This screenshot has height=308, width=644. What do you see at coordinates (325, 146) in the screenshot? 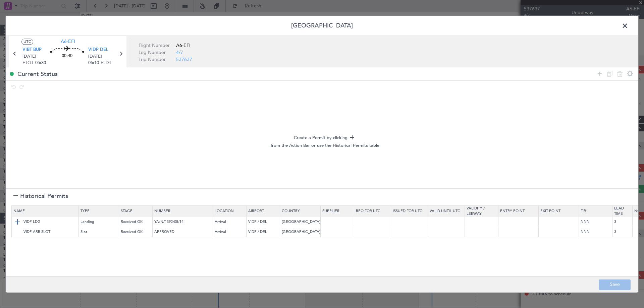
I see `p: from the Action Bar or use the Historical Permits table` at bounding box center [325, 146].